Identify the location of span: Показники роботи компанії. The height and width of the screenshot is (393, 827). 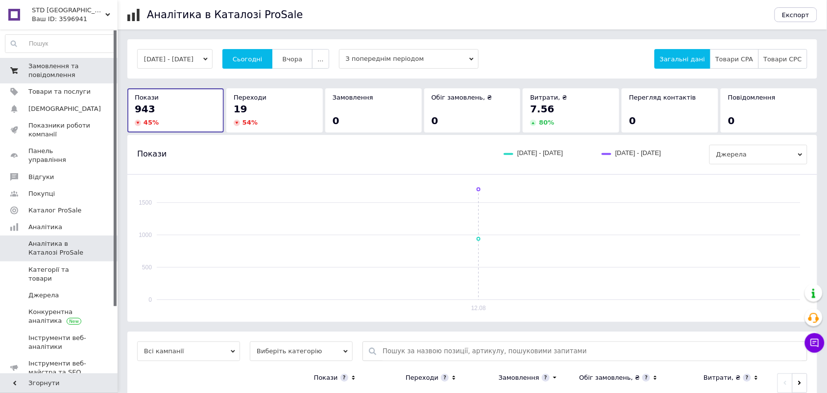
(59, 130).